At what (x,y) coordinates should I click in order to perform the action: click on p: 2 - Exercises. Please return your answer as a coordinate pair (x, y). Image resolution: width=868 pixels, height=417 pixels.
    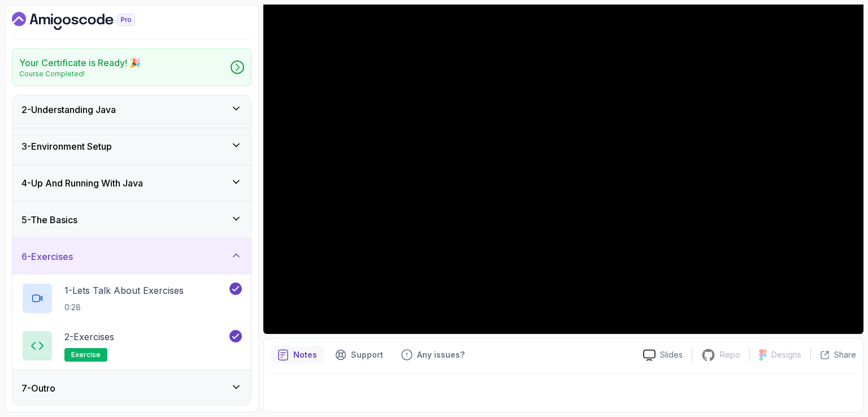
    Looking at the image, I should click on (89, 337).